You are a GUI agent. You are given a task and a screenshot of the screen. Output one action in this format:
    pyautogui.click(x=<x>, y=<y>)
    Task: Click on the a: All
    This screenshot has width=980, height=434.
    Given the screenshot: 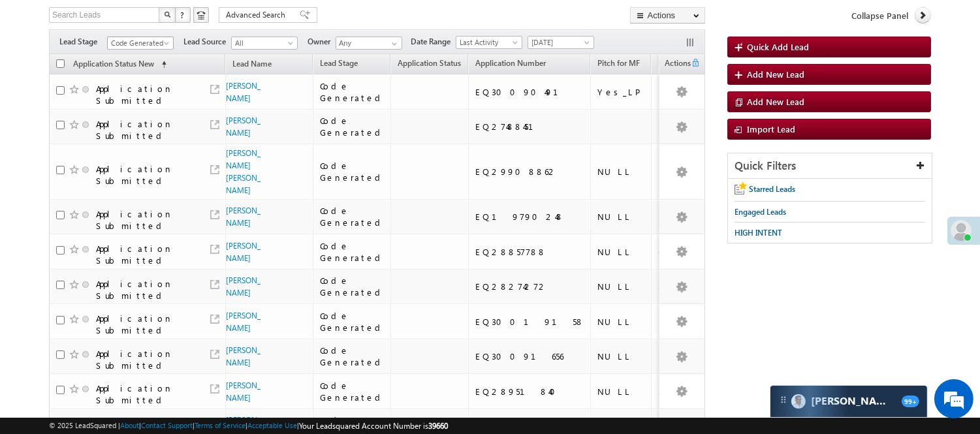 What is the action you would take?
    pyautogui.click(x=264, y=43)
    